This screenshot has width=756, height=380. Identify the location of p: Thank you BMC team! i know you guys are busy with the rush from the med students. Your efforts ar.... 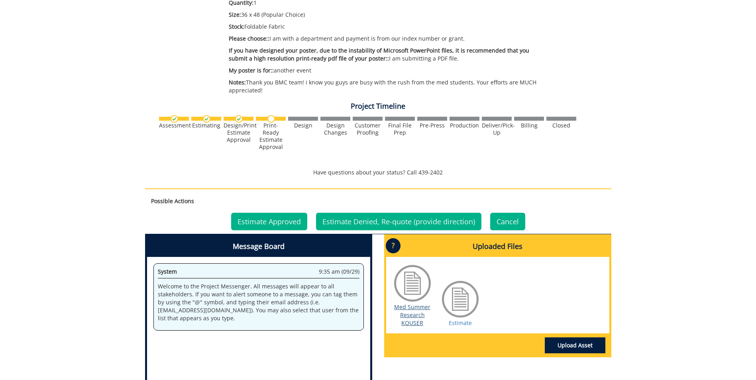
(384, 86).